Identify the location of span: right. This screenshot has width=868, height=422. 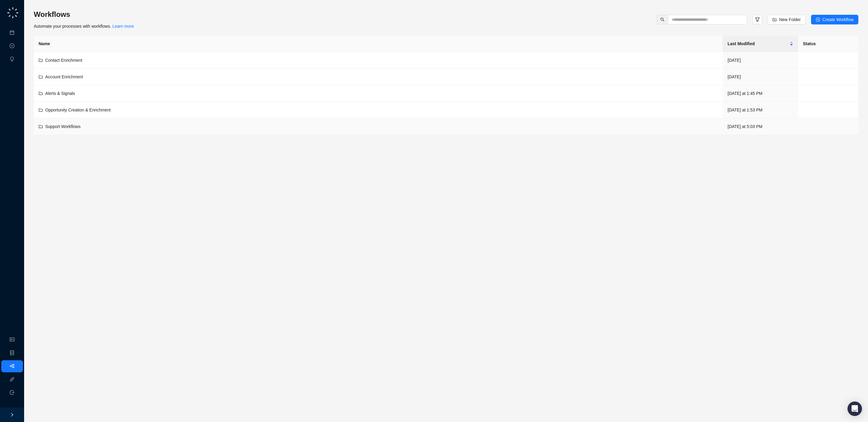
(12, 415).